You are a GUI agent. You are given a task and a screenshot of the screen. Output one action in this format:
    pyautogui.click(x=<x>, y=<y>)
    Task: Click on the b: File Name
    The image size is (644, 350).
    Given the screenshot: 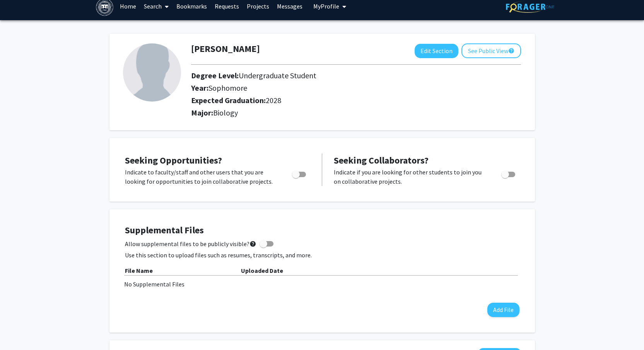 What is the action you would take?
    pyautogui.click(x=139, y=271)
    